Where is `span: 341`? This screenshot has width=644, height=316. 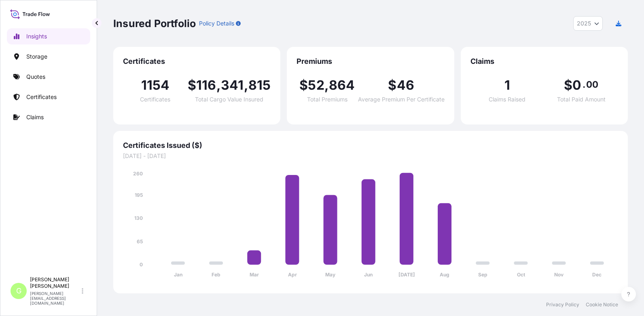
span: 341 is located at coordinates (232, 85).